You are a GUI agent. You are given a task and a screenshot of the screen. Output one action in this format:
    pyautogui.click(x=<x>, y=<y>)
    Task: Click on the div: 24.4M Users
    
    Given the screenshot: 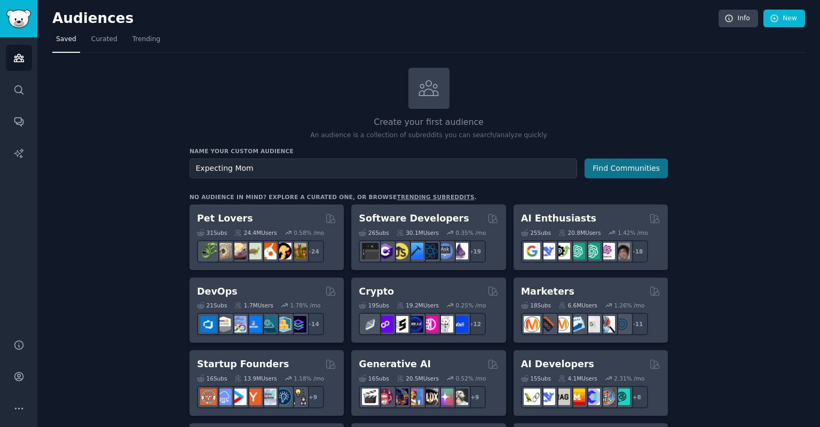 What is the action you would take?
    pyautogui.click(x=255, y=233)
    